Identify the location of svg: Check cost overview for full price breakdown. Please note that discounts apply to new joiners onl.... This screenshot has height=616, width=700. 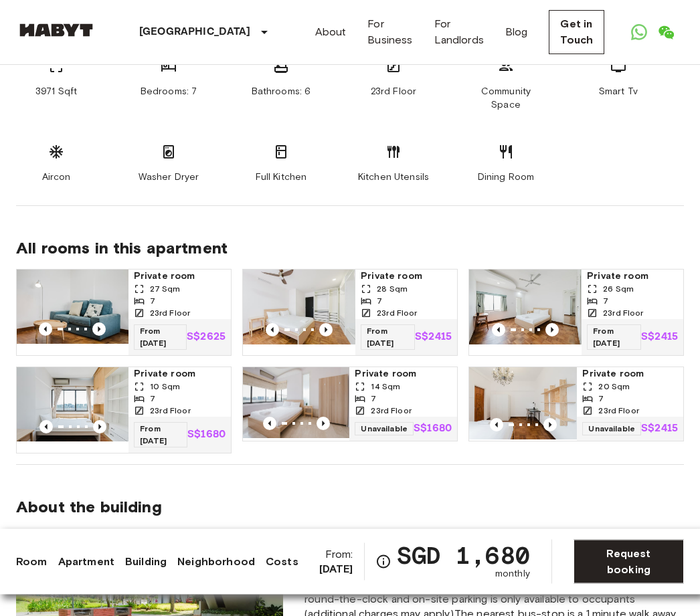
(384, 562).